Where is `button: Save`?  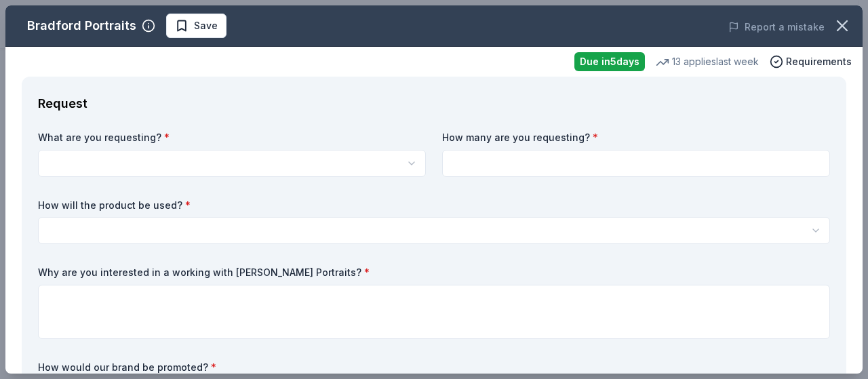 button: Save is located at coordinates (196, 26).